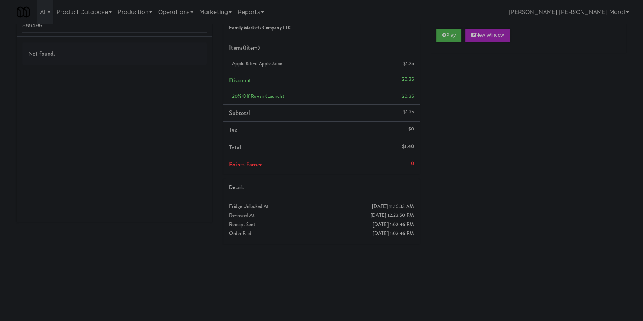  Describe the element at coordinates (233, 130) in the screenshot. I see `span: Tax` at that location.